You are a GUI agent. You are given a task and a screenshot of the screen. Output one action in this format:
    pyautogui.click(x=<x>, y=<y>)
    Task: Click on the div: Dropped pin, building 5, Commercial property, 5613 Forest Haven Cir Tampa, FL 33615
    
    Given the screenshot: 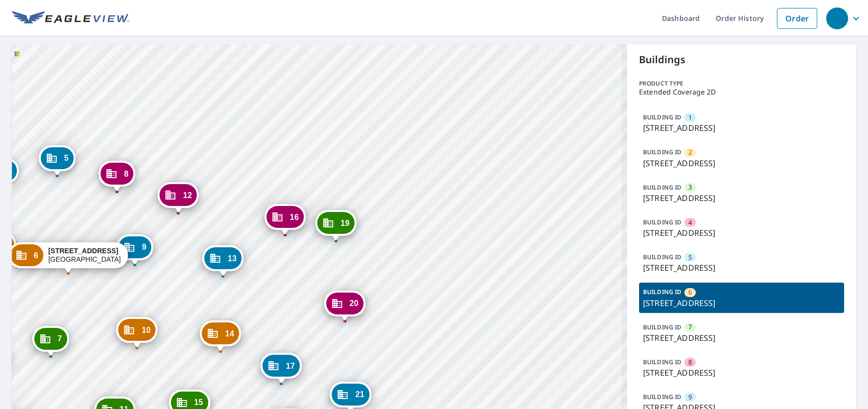 What is the action you would take?
    pyautogui.click(x=58, y=161)
    